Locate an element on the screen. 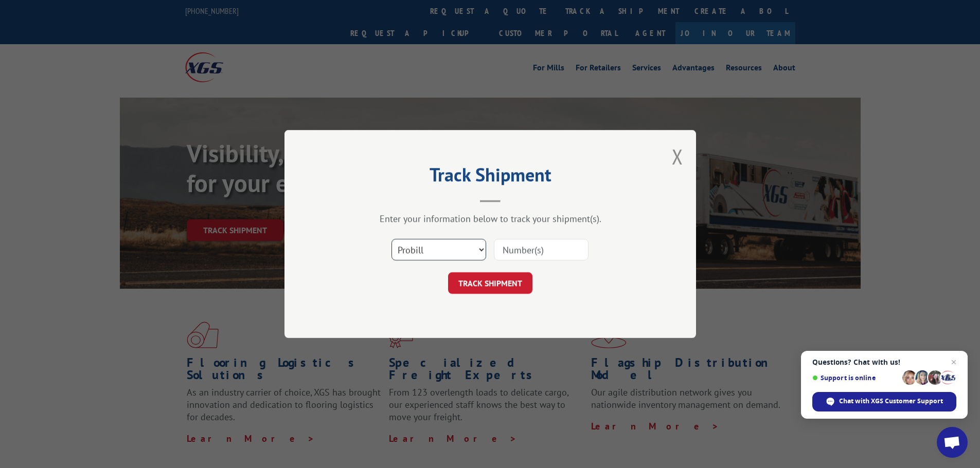  input: Number(s) is located at coordinates (541, 250).